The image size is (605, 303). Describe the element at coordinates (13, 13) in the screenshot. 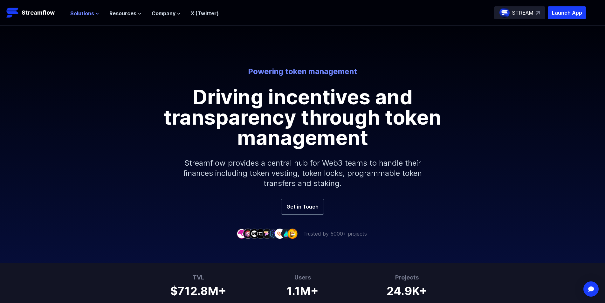

I see `img: Streamflow Logo` at that location.